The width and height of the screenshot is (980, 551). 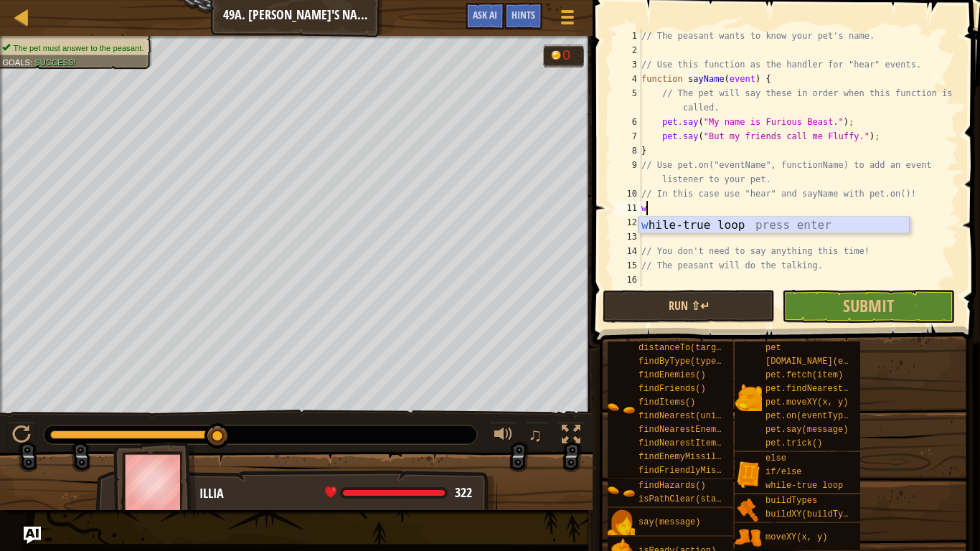 I want to click on span: findHazards(), so click(x=673, y=486).